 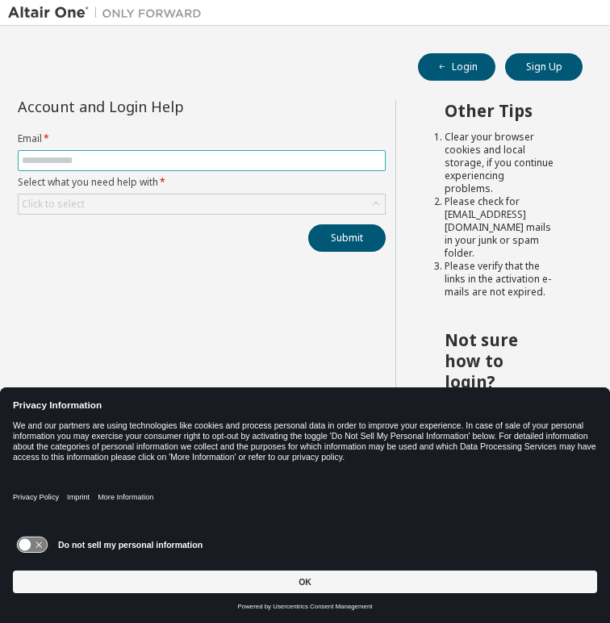 What do you see at coordinates (499, 279) in the screenshot?
I see `li: Please verify that the links in the activation e-mails are not expired.` at bounding box center [499, 279].